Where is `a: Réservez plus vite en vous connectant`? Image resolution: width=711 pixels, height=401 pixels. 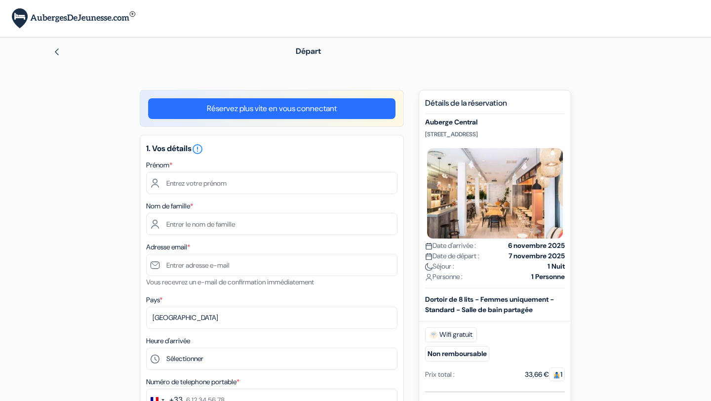 a: Réservez plus vite en vous connectant is located at coordinates (272, 109).